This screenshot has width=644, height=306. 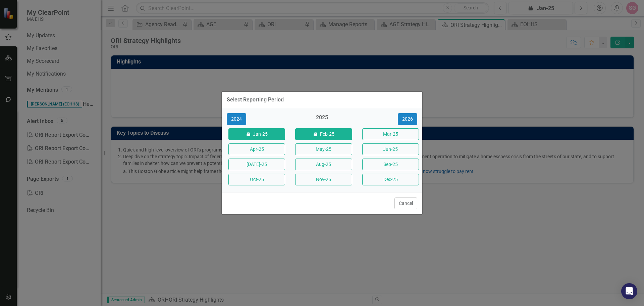 What do you see at coordinates (323, 179) in the screenshot?
I see `button: Nov-25` at bounding box center [323, 179].